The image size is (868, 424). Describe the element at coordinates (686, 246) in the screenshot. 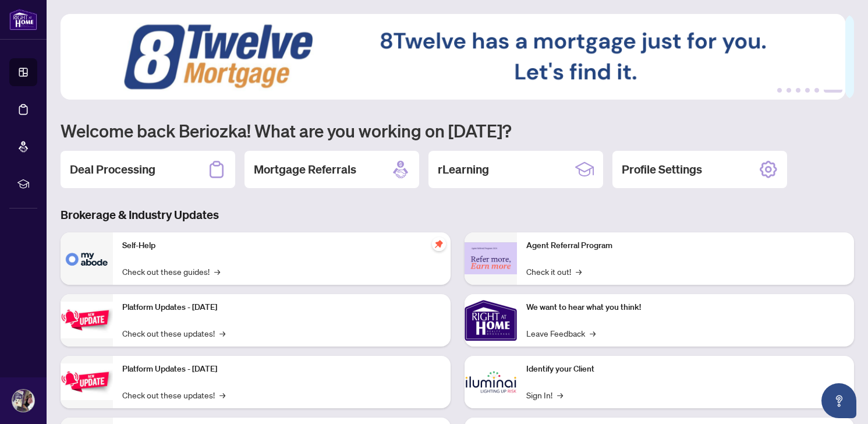

I see `p: Agent Referral Program` at that location.